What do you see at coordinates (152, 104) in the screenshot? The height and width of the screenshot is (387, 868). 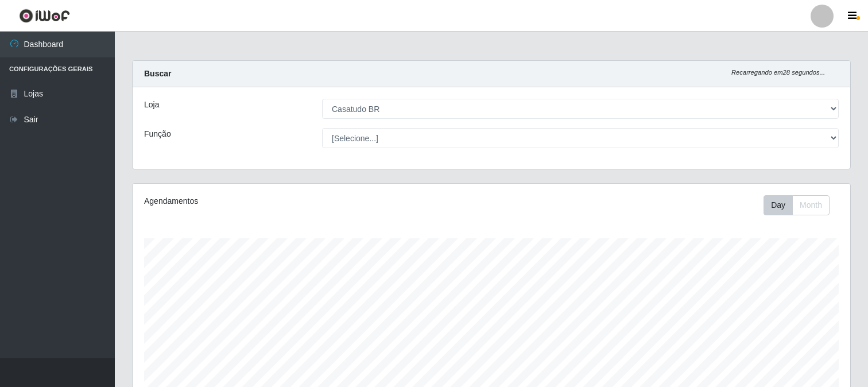 I see `label: Loja` at bounding box center [152, 104].